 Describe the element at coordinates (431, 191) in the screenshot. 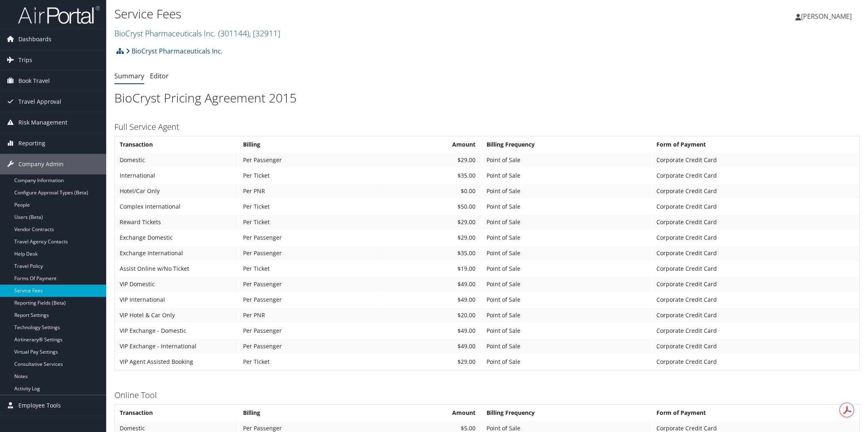

I see `td: $0.00` at that location.